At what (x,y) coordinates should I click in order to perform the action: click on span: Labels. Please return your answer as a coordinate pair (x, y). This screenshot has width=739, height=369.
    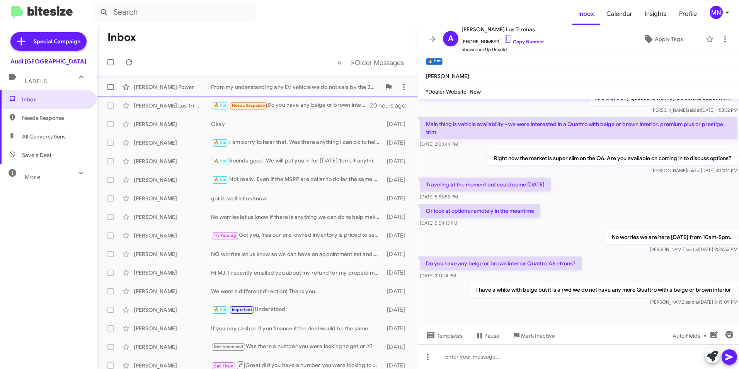
    Looking at the image, I should click on (36, 81).